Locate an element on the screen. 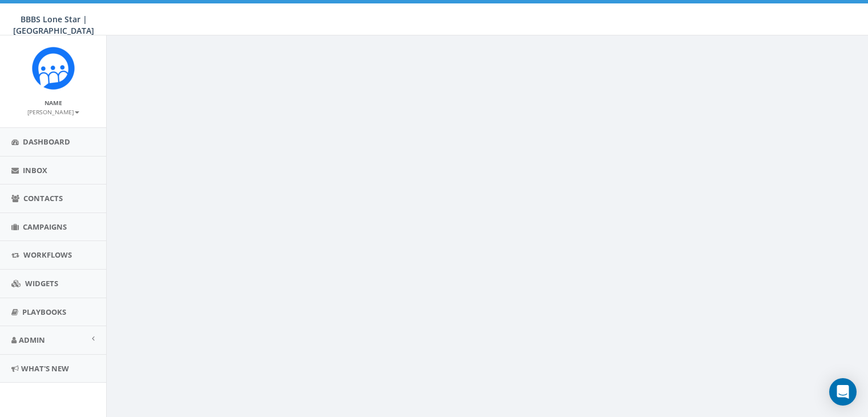  span: Workflows is located at coordinates (47, 255).